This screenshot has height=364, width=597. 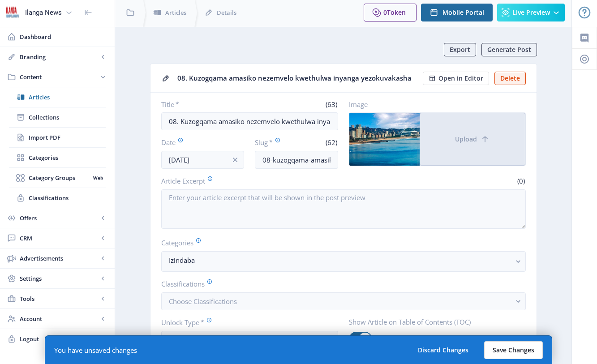 What do you see at coordinates (340, 260) in the screenshot?
I see `nb-select-label: Izindaba` at bounding box center [340, 260].